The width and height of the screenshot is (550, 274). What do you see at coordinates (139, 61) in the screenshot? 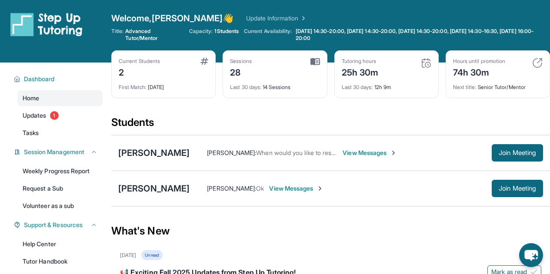
I see `div: Current Students` at bounding box center [139, 61].